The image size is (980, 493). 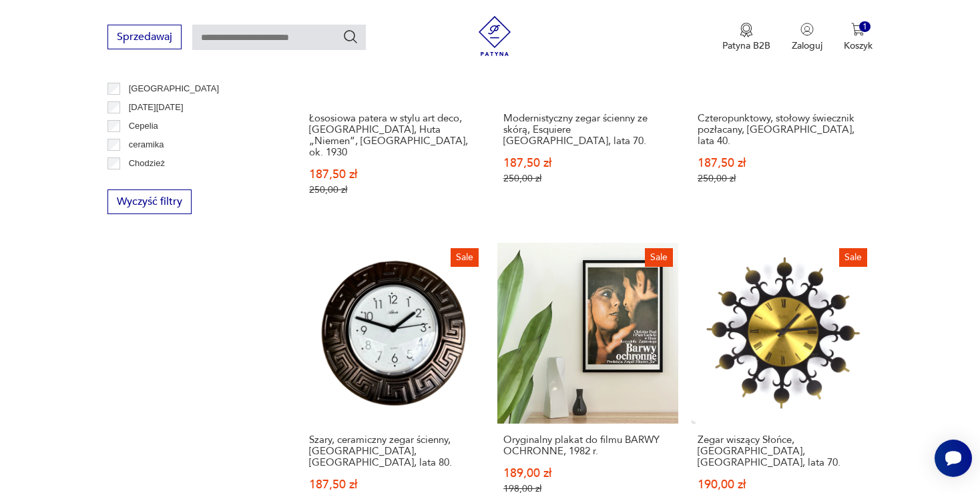 What do you see at coordinates (588, 473) in the screenshot?
I see `p: 189,00 zł` at bounding box center [588, 473].